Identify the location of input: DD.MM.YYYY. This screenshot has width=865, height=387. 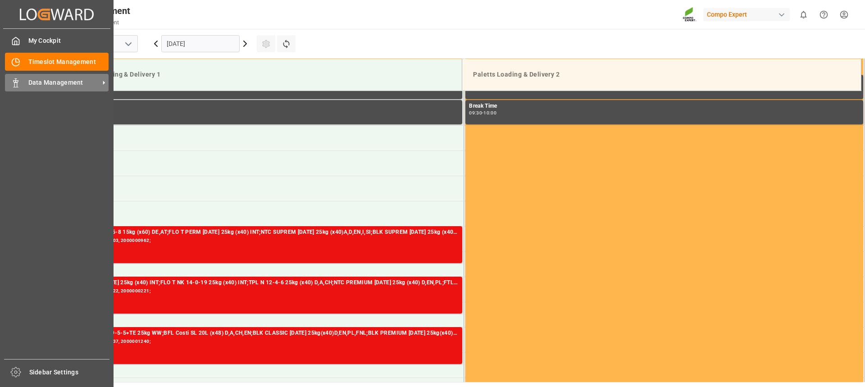
(200, 44).